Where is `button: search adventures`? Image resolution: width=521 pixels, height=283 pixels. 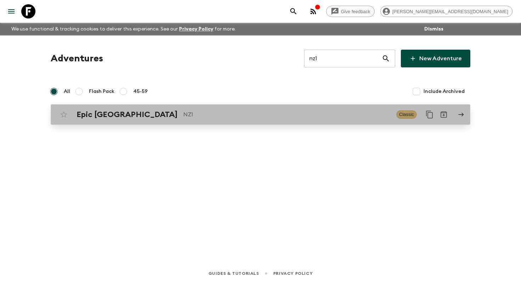
button: search adventures is located at coordinates (294, 11).